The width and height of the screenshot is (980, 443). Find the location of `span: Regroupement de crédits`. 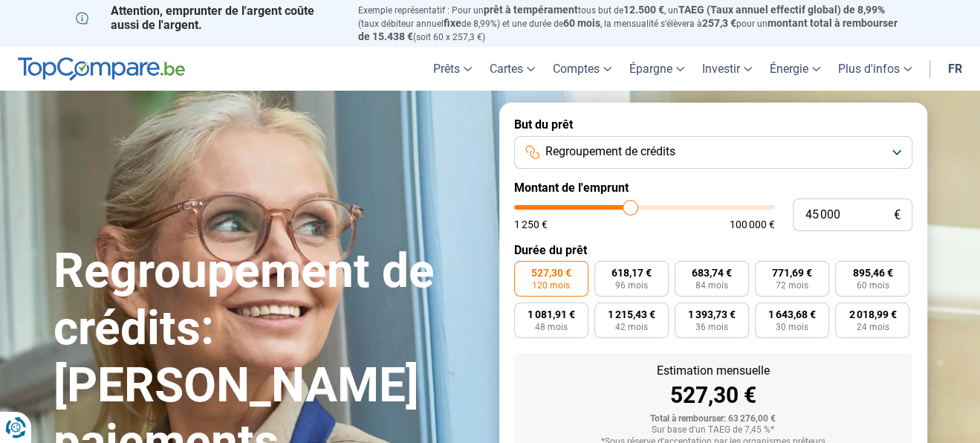

span: Regroupement de crédits is located at coordinates (610, 151).